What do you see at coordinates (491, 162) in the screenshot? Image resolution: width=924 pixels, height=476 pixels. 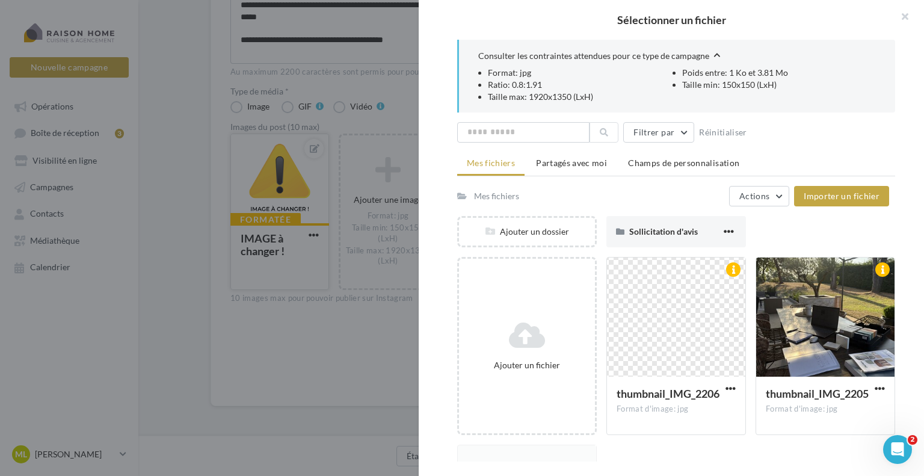 I see `span: Mes fichiers` at bounding box center [491, 162].